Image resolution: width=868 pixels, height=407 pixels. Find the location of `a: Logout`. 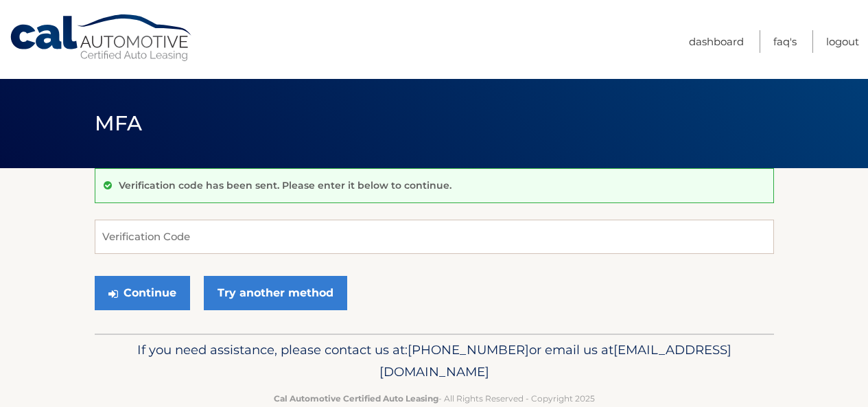

a: Logout is located at coordinates (843, 41).